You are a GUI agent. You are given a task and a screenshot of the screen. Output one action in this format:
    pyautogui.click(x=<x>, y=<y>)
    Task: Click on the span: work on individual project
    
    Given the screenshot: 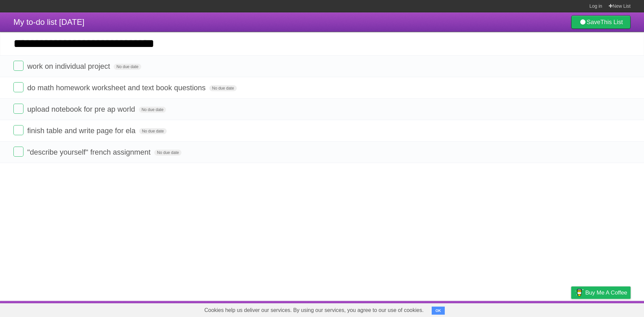 What is the action you would take?
    pyautogui.click(x=69, y=66)
    